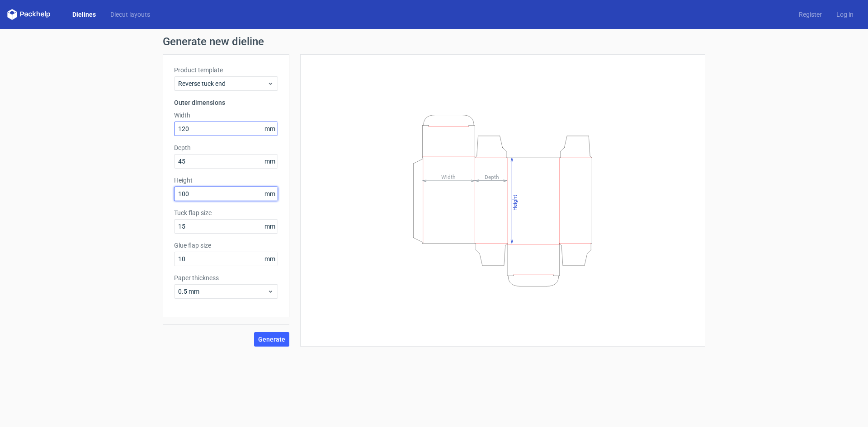 This screenshot has height=427, width=868. What do you see at coordinates (226, 115) in the screenshot?
I see `label: Width` at bounding box center [226, 115].